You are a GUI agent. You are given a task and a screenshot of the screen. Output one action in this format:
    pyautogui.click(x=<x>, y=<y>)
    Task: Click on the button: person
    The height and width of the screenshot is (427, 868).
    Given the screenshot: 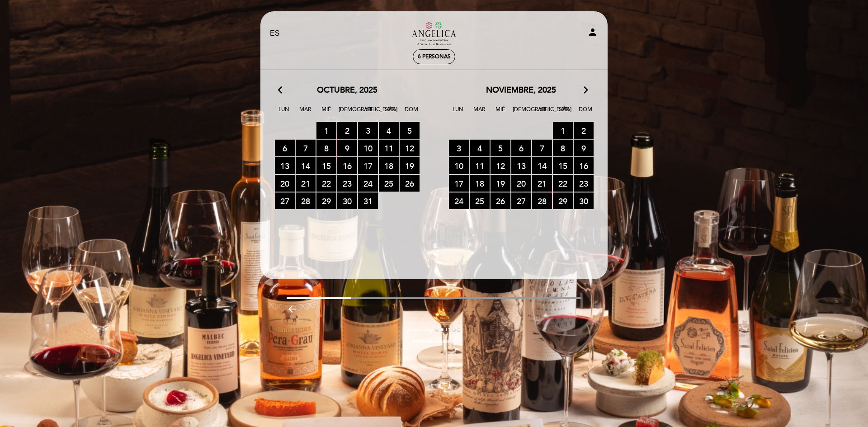 What is the action you would take?
    pyautogui.click(x=593, y=33)
    